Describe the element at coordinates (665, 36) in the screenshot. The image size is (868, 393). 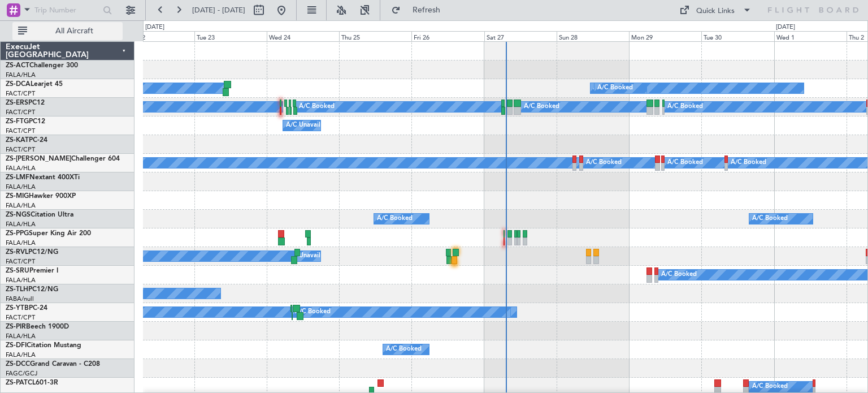
I see `div: Mon 29` at that location.